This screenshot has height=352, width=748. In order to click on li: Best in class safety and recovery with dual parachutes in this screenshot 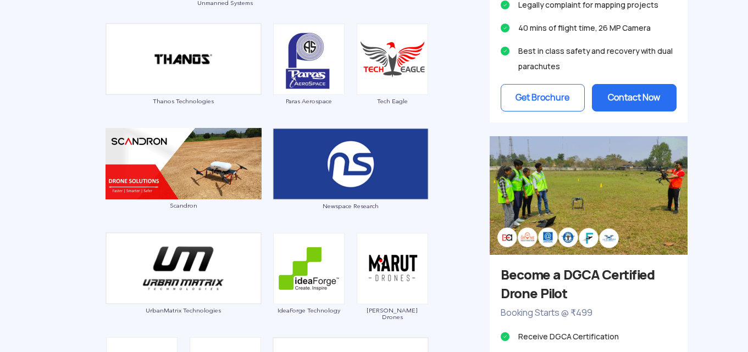, I will do `click(589, 59)`.